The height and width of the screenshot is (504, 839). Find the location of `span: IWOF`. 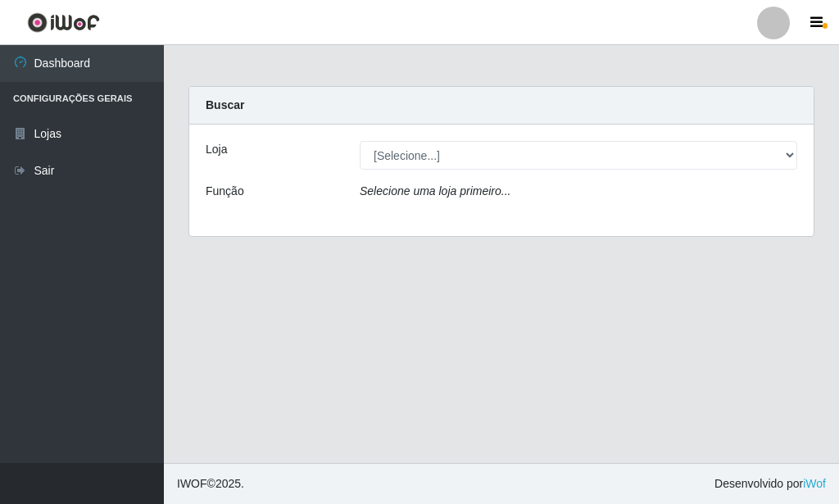

span: IWOF is located at coordinates (192, 483).